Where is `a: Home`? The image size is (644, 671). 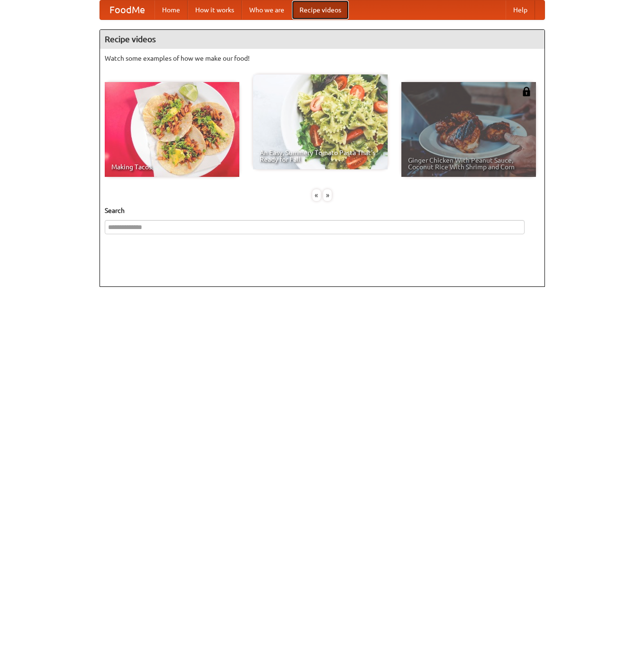
a: Home is located at coordinates (171, 10).